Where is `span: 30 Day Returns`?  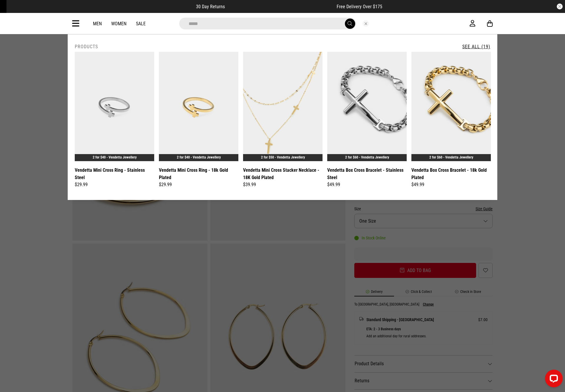 span: 30 Day Returns is located at coordinates (211, 6).